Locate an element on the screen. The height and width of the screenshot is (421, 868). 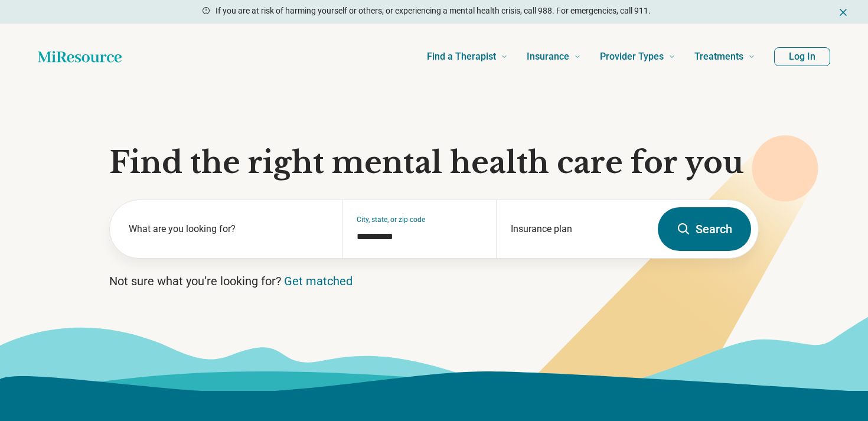
p: Not sure what you’re looking for? is located at coordinates (434, 281).